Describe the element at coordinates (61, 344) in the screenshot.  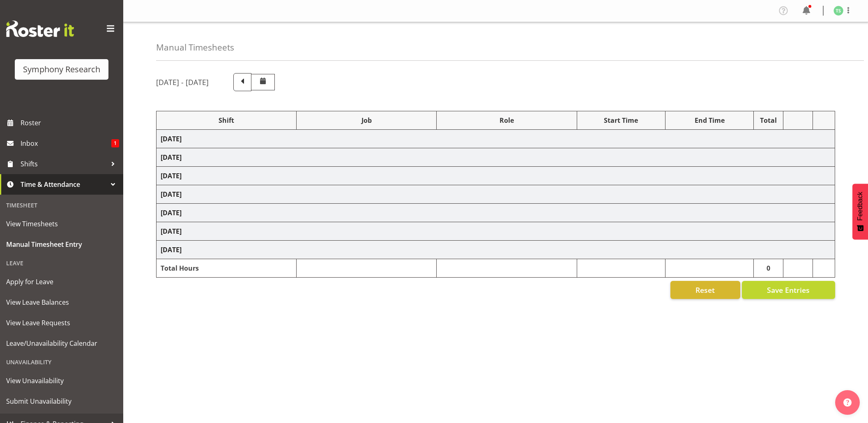
I see `a: Leave/Unavailability Calendar` at that location.